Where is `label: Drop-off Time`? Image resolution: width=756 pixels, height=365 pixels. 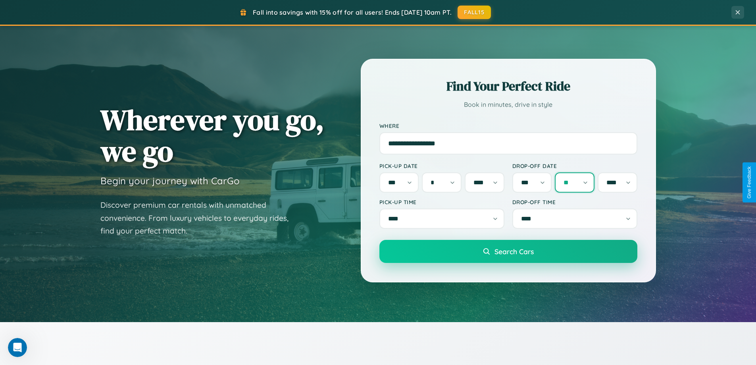
label: Drop-off Time is located at coordinates (575, 202).